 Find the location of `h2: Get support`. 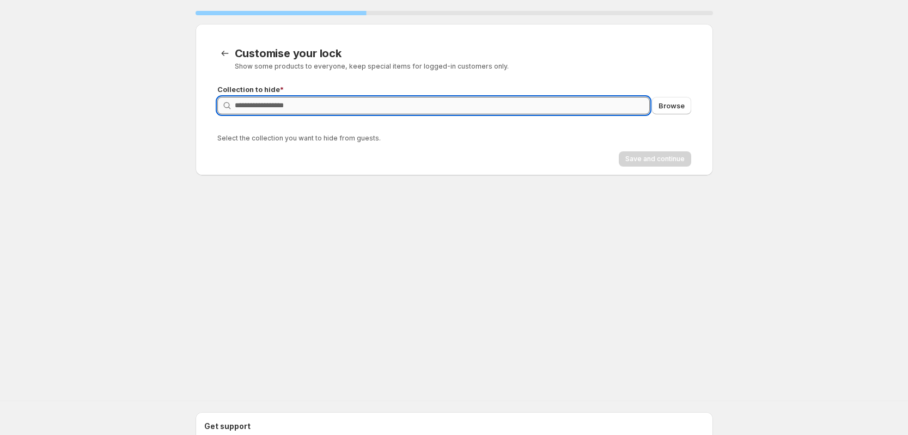

h2: Get support is located at coordinates (454, 427).